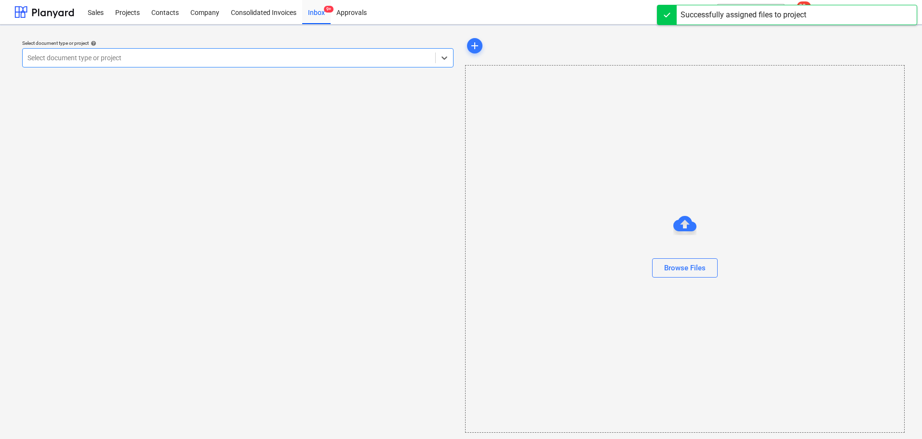  What do you see at coordinates (238, 43) in the screenshot?
I see `div: Select document type or project` at bounding box center [238, 43].